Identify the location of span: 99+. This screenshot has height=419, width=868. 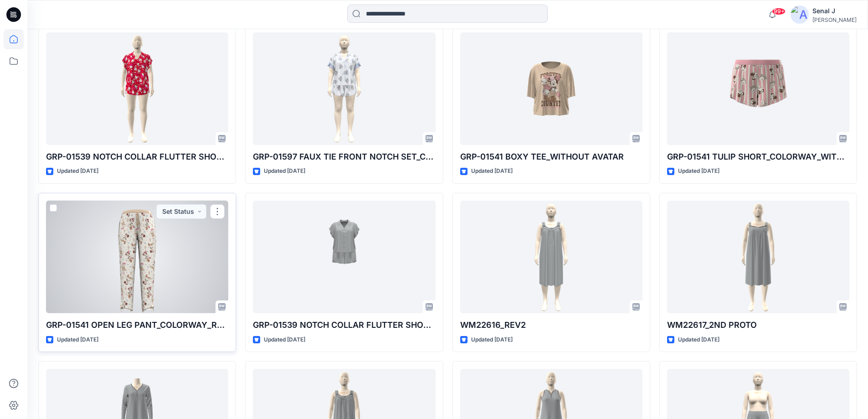
(778, 12).